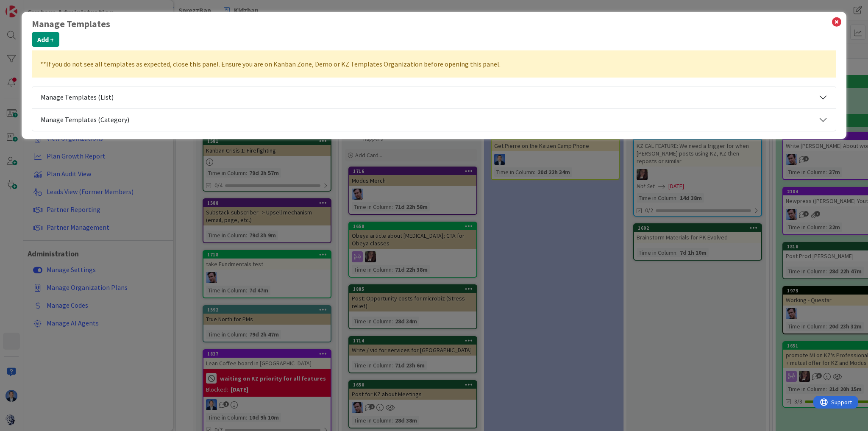  Describe the element at coordinates (434, 120) in the screenshot. I see `button: Manage Templates (Category)` at that location.